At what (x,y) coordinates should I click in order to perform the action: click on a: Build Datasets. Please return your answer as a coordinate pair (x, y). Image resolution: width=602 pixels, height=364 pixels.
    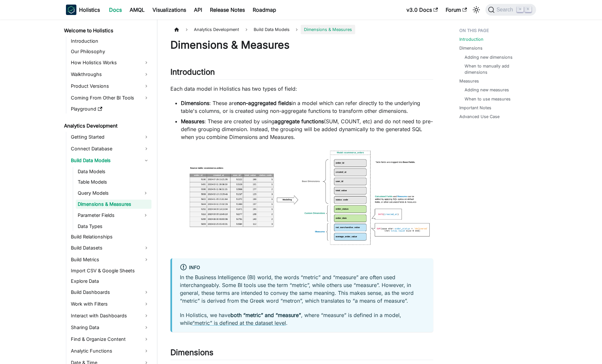
    Looking at the image, I should click on (110, 248).